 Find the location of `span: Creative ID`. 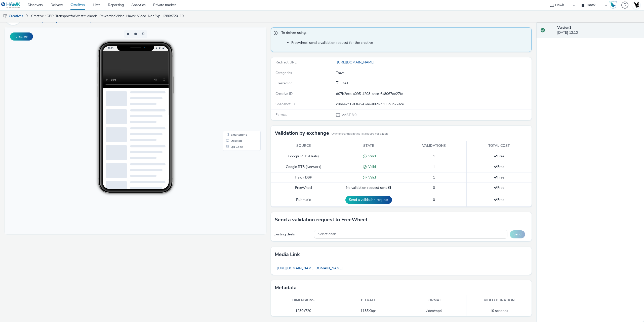

span: Creative ID is located at coordinates (284, 94).